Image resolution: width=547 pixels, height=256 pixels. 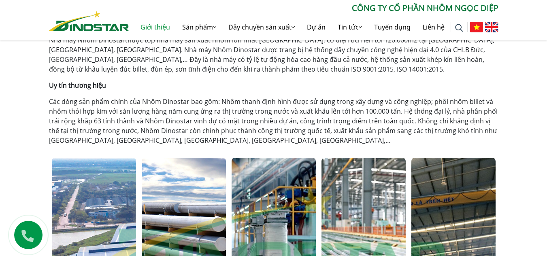 I want to click on img: Tiếng Việt, so click(x=476, y=27).